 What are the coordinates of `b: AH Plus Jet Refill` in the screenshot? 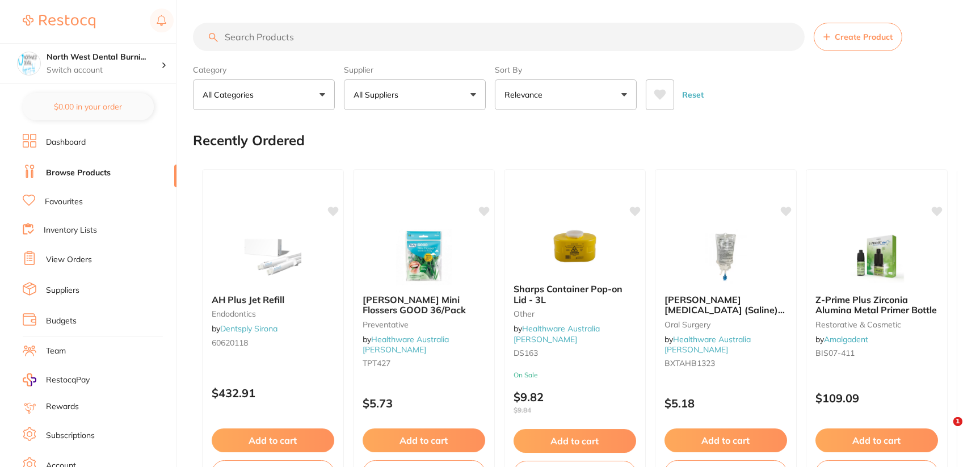 It's located at (273, 299).